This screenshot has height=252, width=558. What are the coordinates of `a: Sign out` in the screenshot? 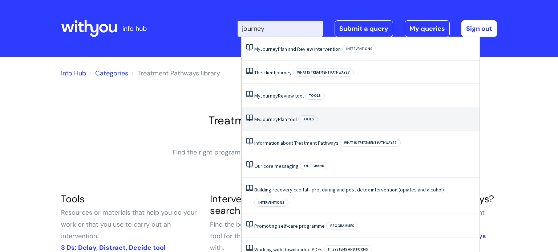 It's located at (479, 29).